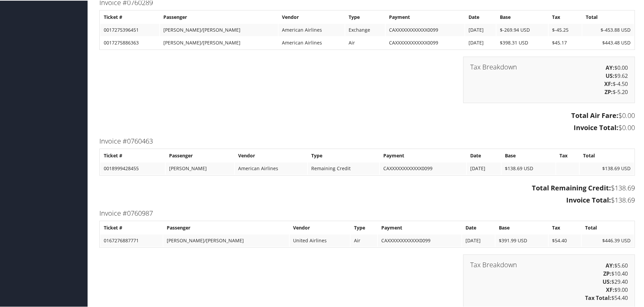  I want to click on td: Exchange, so click(365, 29).